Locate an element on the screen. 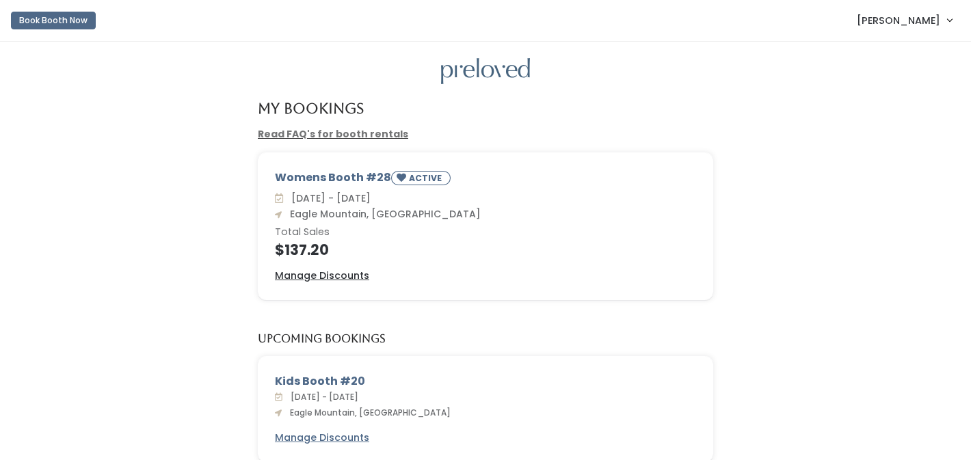 This screenshot has width=971, height=460. h4: $137.20 is located at coordinates (485, 250).